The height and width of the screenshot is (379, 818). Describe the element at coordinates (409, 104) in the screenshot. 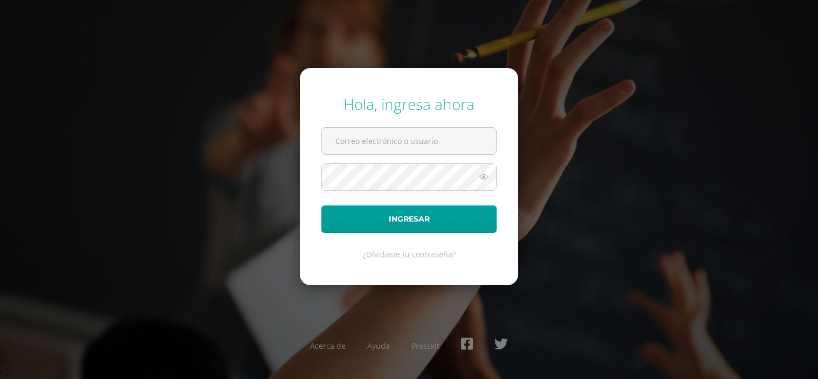

I see `div: Hola, ingresa ahora` at that location.